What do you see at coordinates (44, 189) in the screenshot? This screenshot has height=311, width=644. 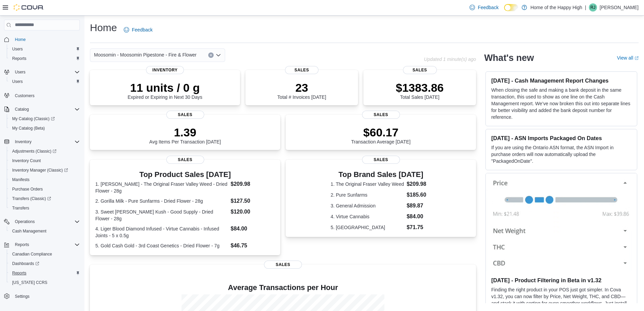 I see `button: Purchase Orders` at bounding box center [44, 189].